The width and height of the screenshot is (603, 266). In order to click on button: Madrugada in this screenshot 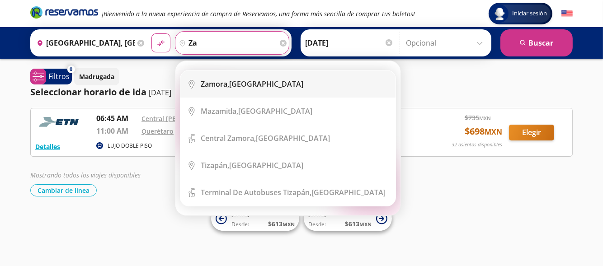, I will do `click(97, 76)`.